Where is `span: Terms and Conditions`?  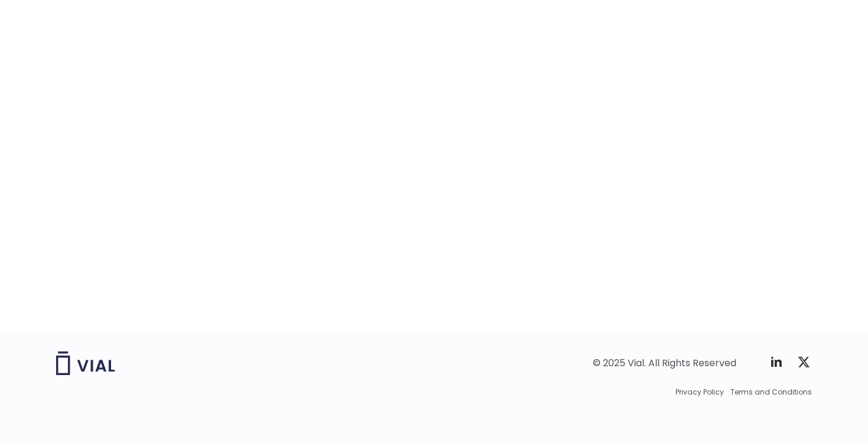
span: Terms and Conditions is located at coordinates (771, 392).